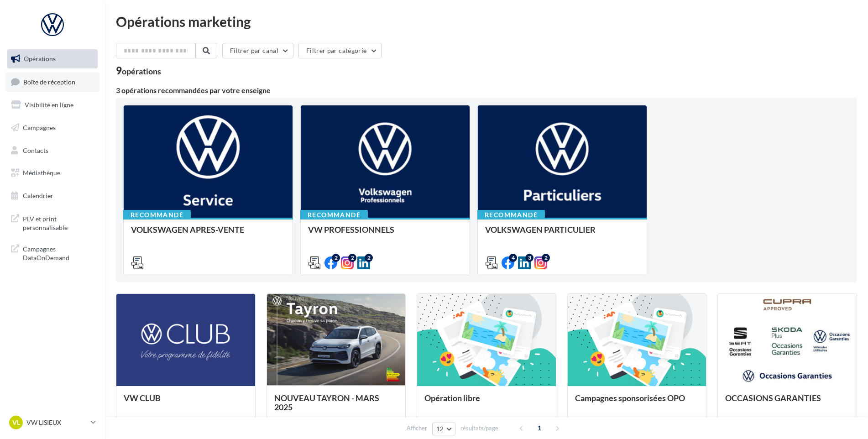  I want to click on div: 9, so click(138, 71).